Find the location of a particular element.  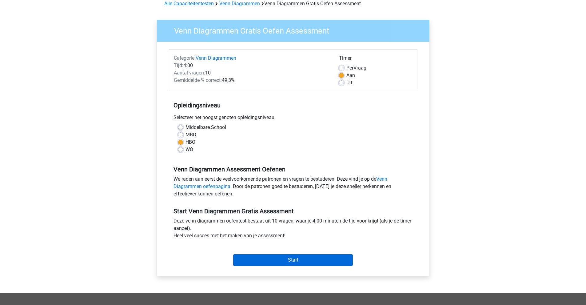

label: Uit is located at coordinates (349, 83).